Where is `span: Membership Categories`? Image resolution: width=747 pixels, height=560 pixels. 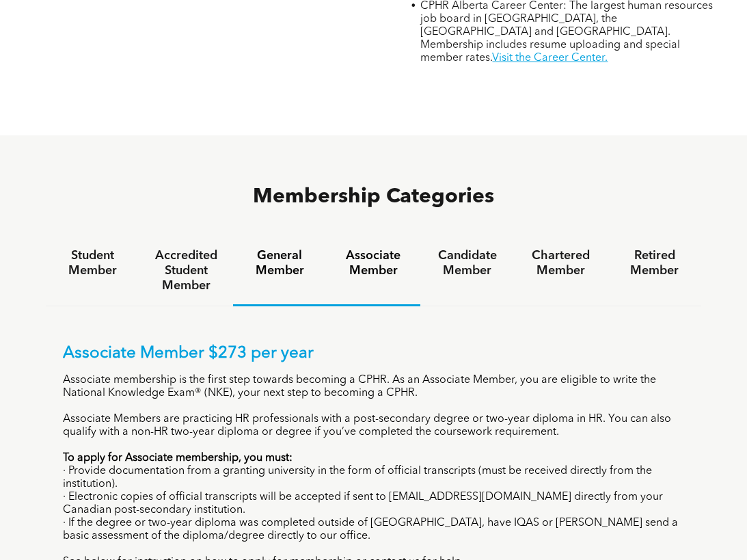 span: Membership Categories is located at coordinates (373, 197).